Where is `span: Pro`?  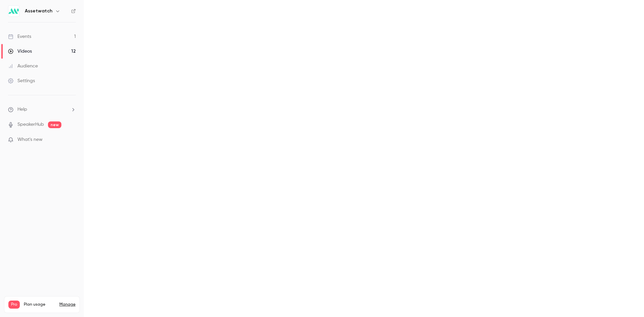
span: Pro is located at coordinates (14, 305).